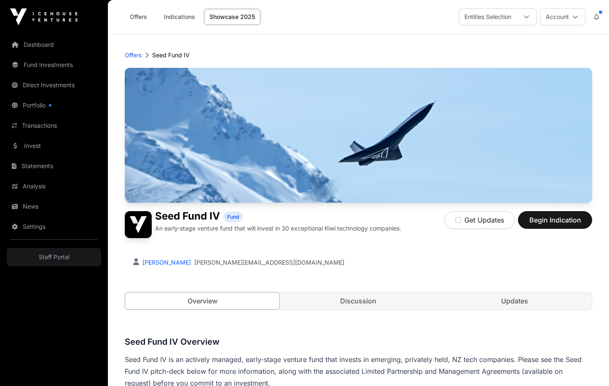 The width and height of the screenshot is (609, 386). What do you see at coordinates (179, 17) in the screenshot?
I see `a: Indications` at bounding box center [179, 17].